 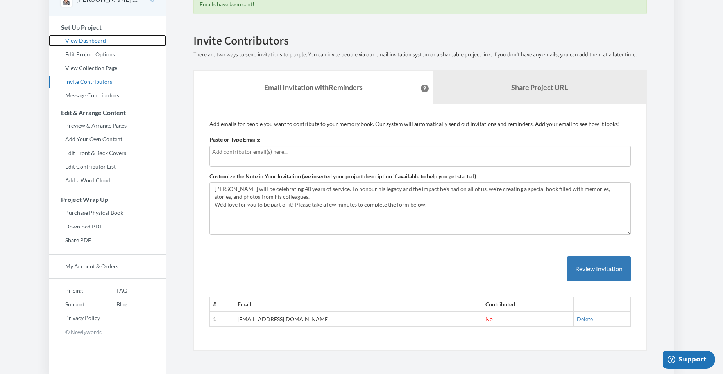 I want to click on a: View Collection Page, so click(x=107, y=68).